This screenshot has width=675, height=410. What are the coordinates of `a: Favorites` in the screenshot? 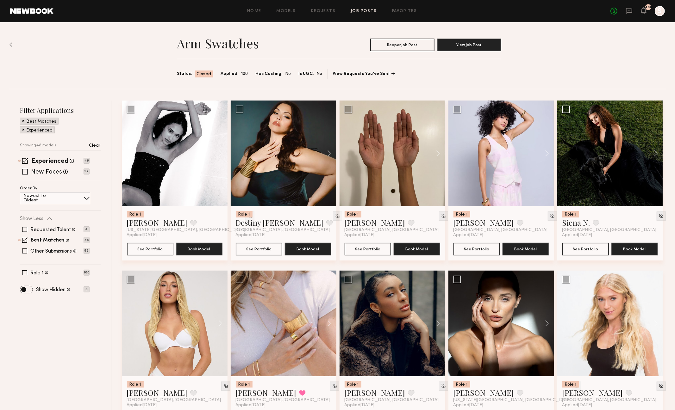 It's located at (404, 11).